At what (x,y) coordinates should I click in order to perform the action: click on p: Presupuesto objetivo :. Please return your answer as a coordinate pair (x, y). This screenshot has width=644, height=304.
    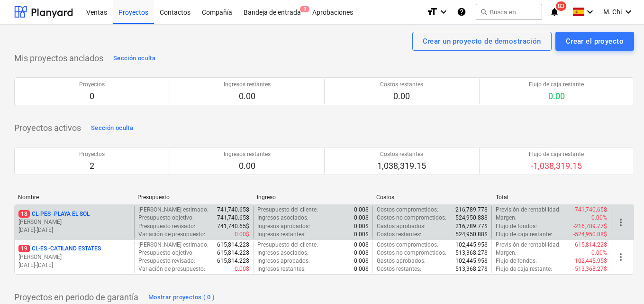
    Looking at the image, I should click on (166, 217).